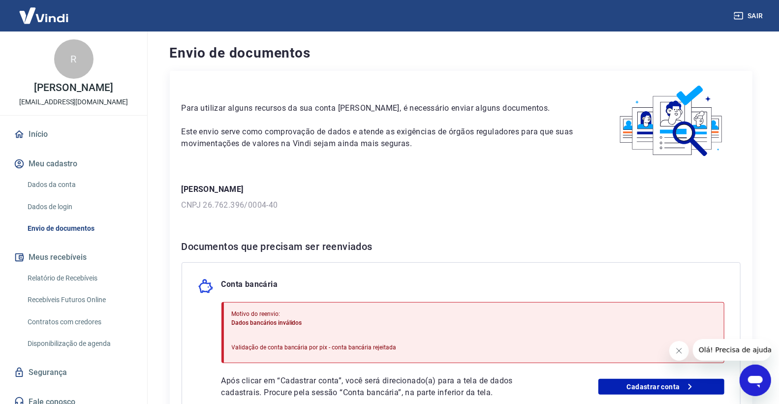  I want to click on p: Validação de conta bancária por pix - conta bancária rejeitada, so click(314, 348).